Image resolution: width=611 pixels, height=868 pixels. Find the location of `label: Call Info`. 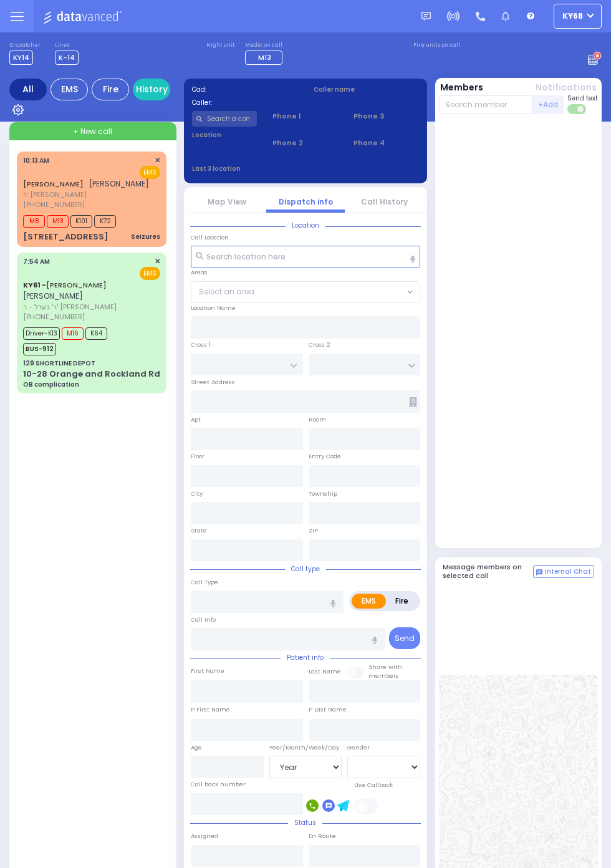

label: Call Info is located at coordinates (203, 620).